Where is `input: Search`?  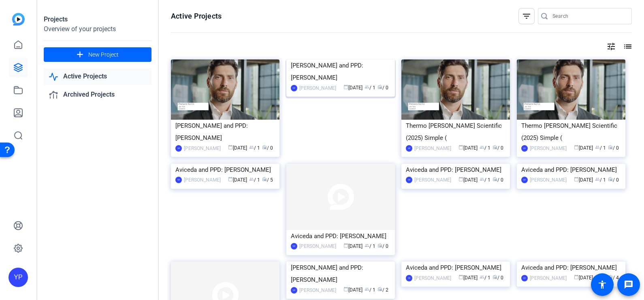 input: Search is located at coordinates (589, 16).